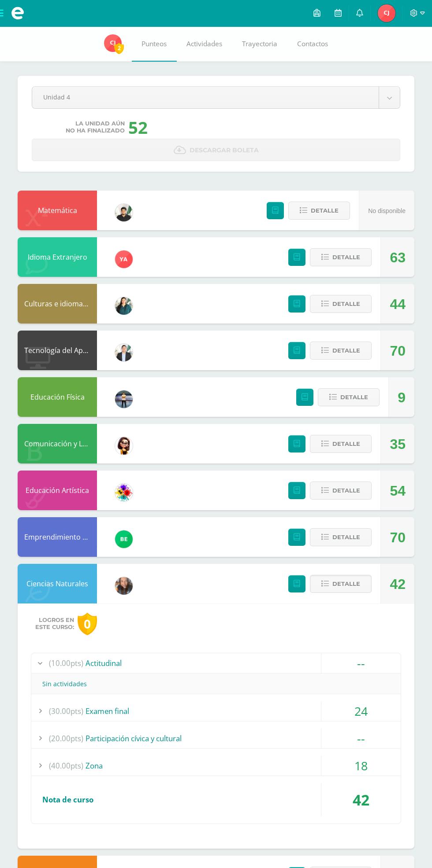 The width and height of the screenshot is (432, 868). What do you see at coordinates (123, 446) in the screenshot?
I see `img: cddb2fafc80e4a6e526b97ae3eca20ef.png` at bounding box center [123, 446].